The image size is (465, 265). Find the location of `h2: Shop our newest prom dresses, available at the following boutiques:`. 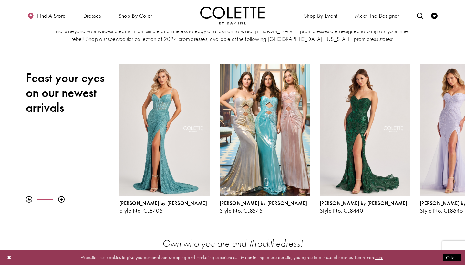

h2: Shop our newest prom dresses, available at the following boutiques: is located at coordinates (232, 254).